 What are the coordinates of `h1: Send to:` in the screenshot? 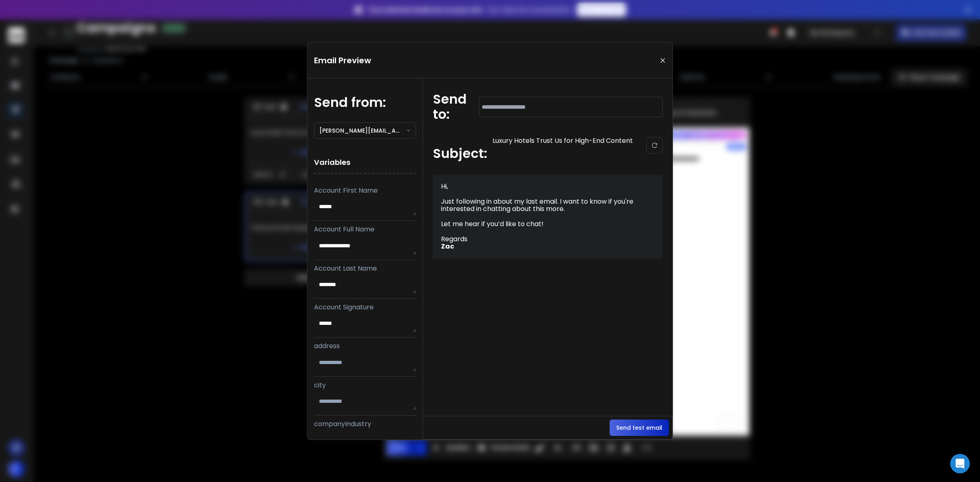 It's located at (449, 107).